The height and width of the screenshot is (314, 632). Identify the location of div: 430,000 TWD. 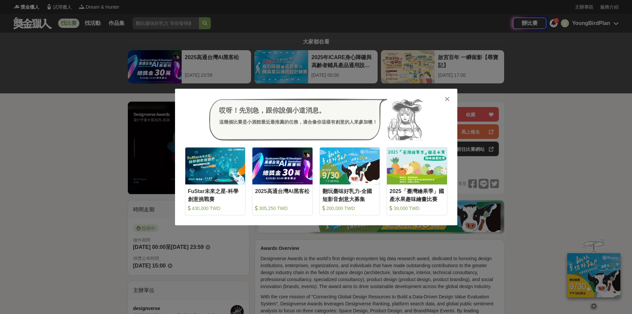
(215, 208).